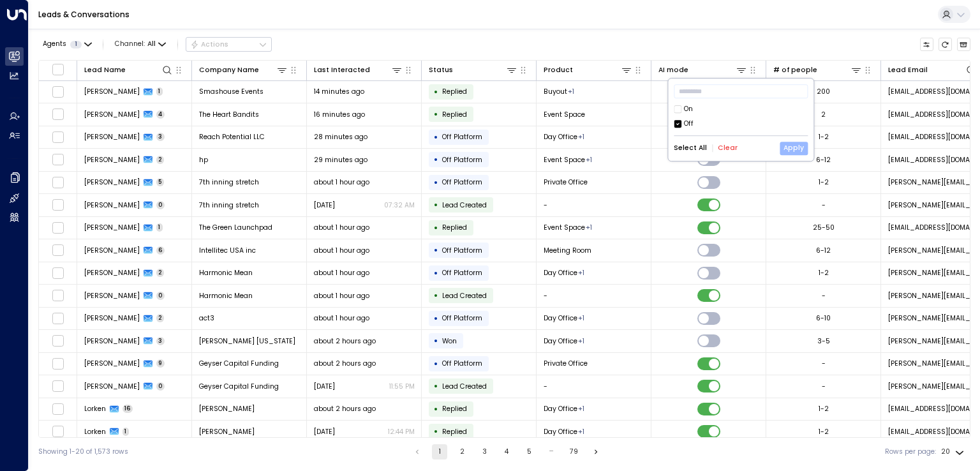 The width and height of the screenshot is (980, 471). Describe the element at coordinates (589, 159) in the screenshot. I see `div: Meeting Room` at that location.